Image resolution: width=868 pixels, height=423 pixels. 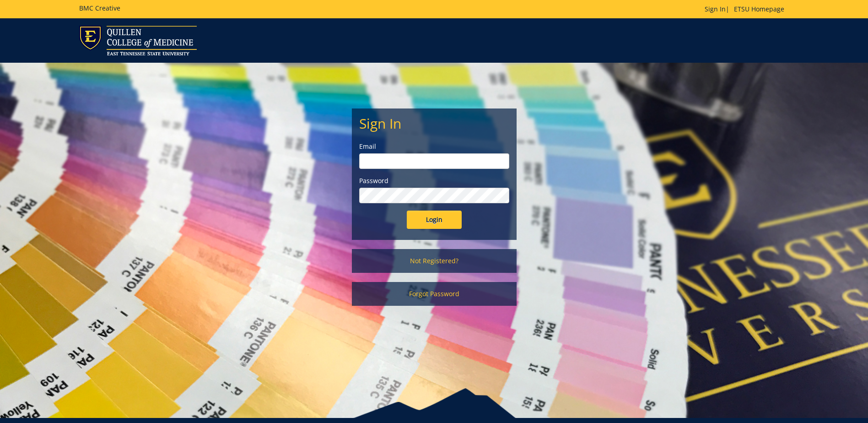 I want to click on a: Not Registered?, so click(x=434, y=260).